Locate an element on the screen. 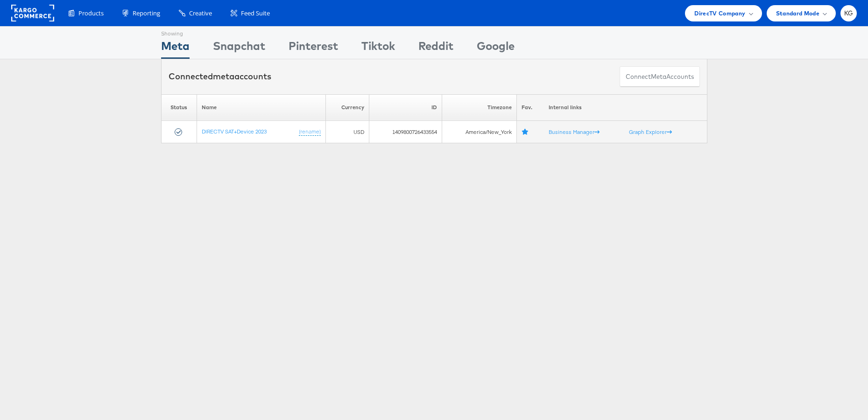 Image resolution: width=868 pixels, height=420 pixels. span: Feed Suite is located at coordinates (255, 13).